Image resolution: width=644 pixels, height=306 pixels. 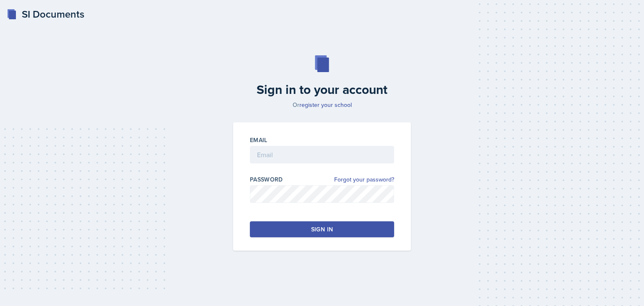 What do you see at coordinates (322, 229) in the screenshot?
I see `div: Sign in` at bounding box center [322, 229].